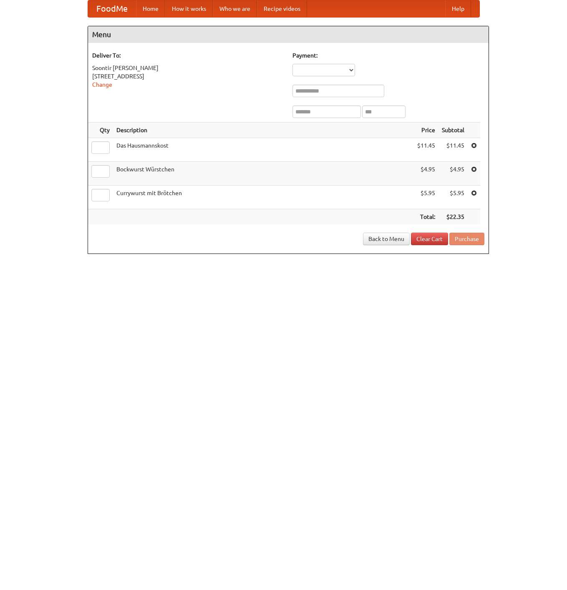 The height and width of the screenshot is (590, 567). Describe the element at coordinates (235, 9) in the screenshot. I see `a: Who we are` at that location.